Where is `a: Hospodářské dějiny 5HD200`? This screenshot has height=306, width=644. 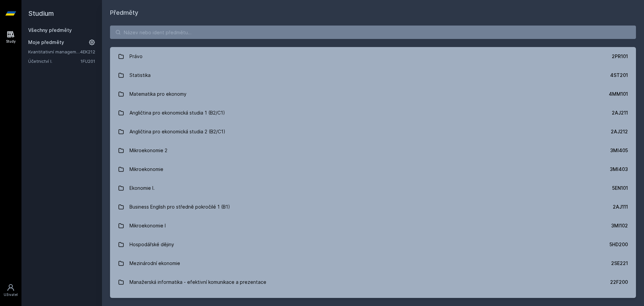 a: Hospodářské dějiny 5HD200 is located at coordinates (373, 245).